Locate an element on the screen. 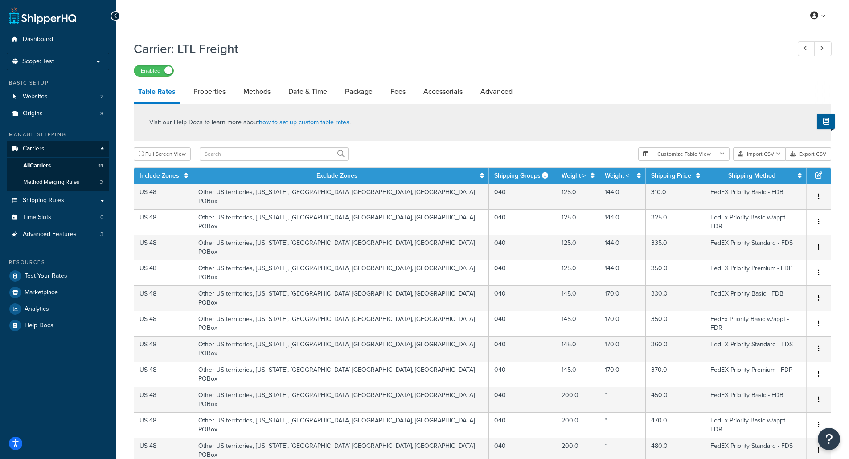 This screenshot has height=459, width=849. span: Time Slots is located at coordinates (37, 217).